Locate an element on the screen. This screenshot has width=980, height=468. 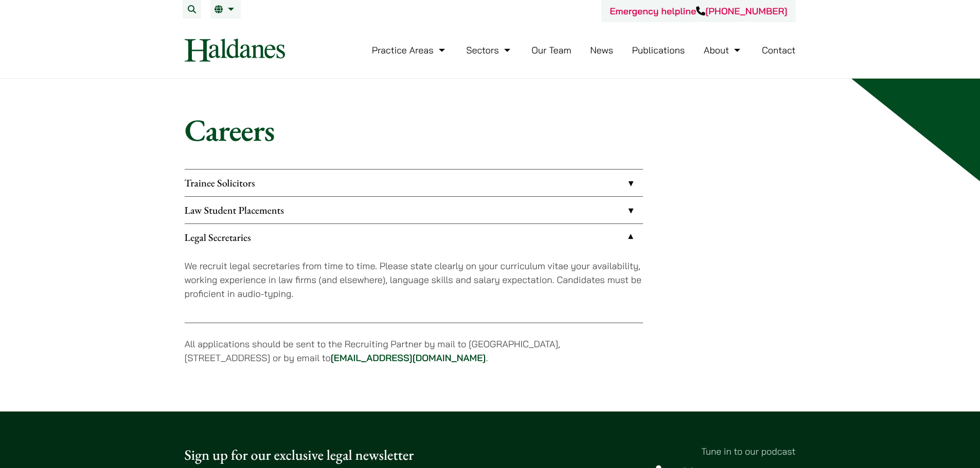
a: Contact is located at coordinates (779, 50).